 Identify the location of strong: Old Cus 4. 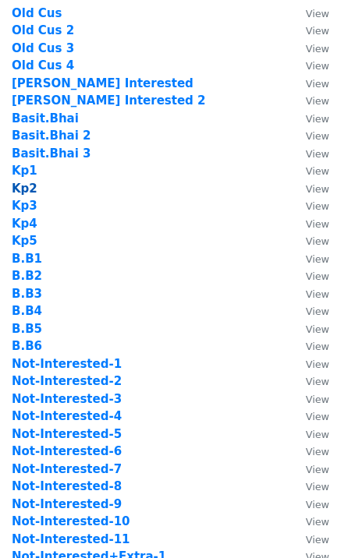
(43, 66).